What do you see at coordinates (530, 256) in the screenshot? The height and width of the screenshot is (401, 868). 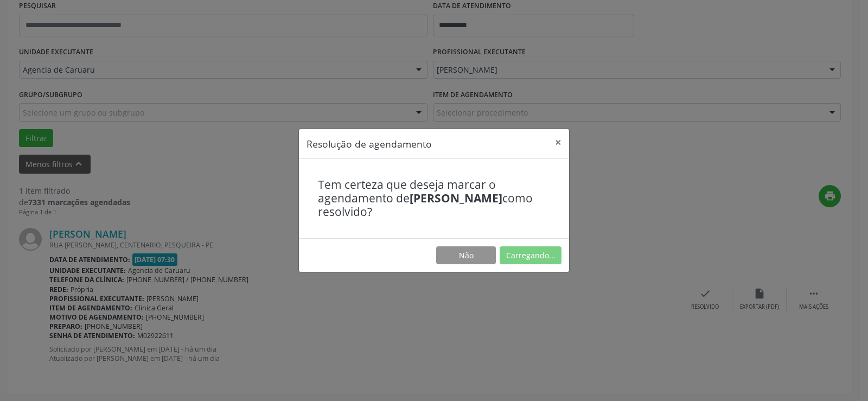 I see `button: Carregando...` at bounding box center [530, 256].